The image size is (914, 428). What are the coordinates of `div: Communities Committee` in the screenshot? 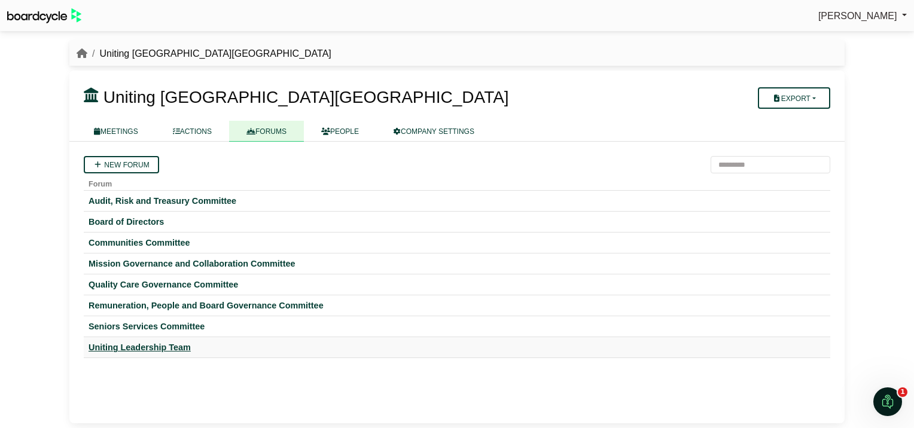 It's located at (457, 243).